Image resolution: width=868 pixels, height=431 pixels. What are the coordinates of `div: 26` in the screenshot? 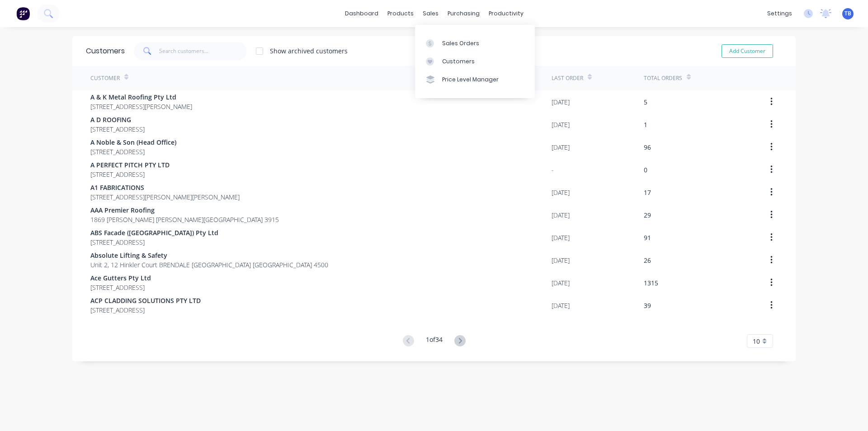 It's located at (648, 260).